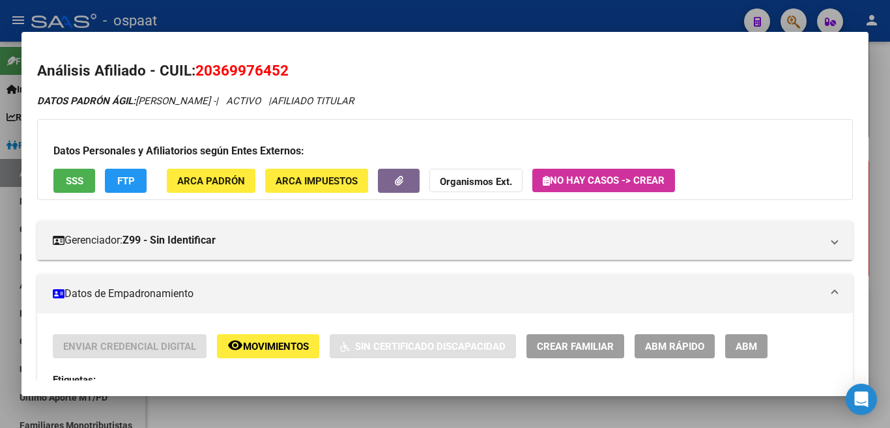 This screenshot has width=890, height=428. What do you see at coordinates (576, 346) in the screenshot?
I see `button: Crear Familiar` at bounding box center [576, 346].